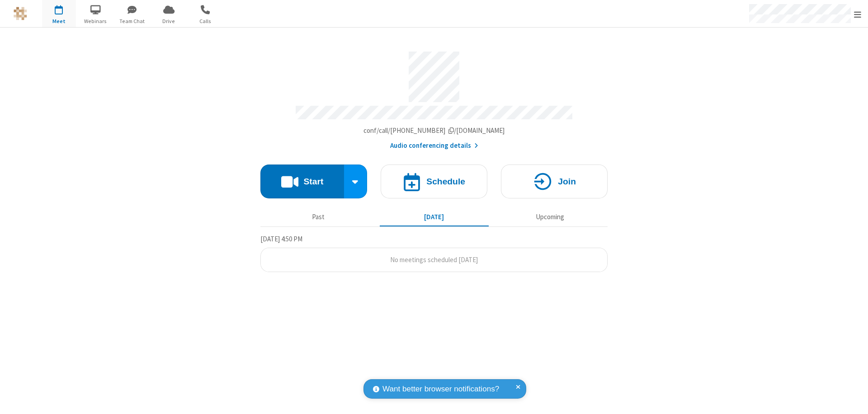  I want to click on div: Start conference options, so click(356, 181).